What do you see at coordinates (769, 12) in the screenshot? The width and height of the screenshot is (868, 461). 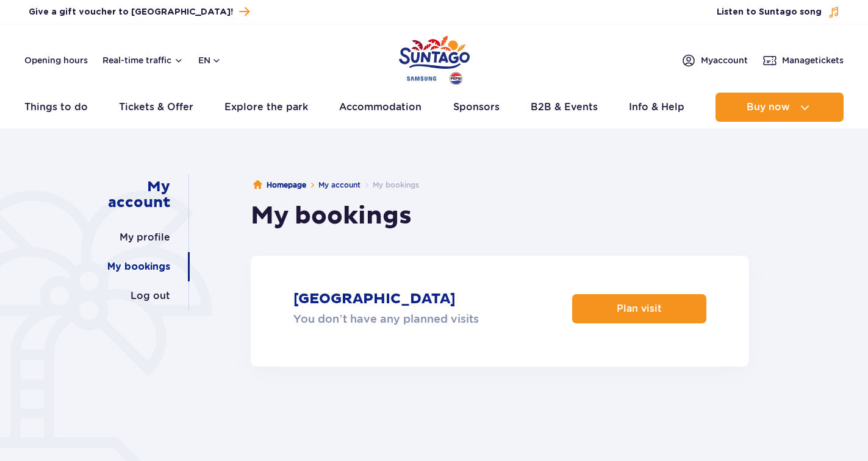 I see `span: Listen to Suntago song` at bounding box center [769, 12].